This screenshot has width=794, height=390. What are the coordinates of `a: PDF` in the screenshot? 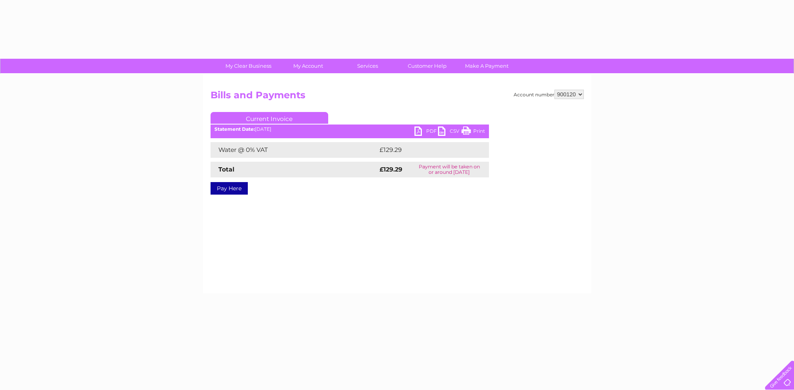 It's located at (426, 132).